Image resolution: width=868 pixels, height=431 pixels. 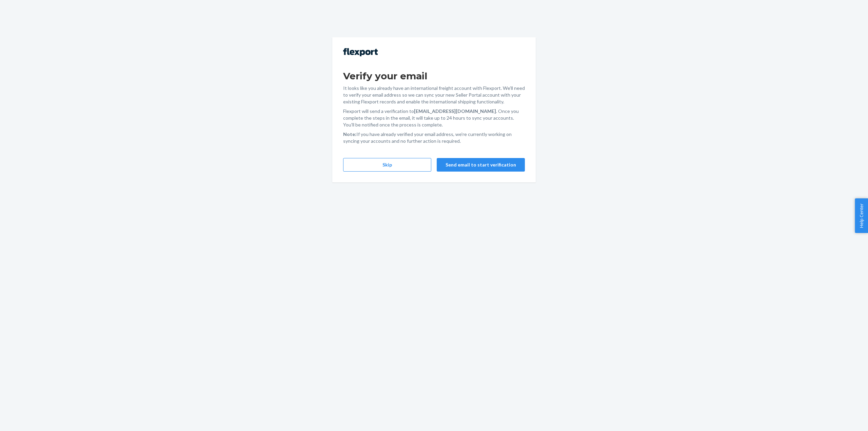 I want to click on p: Flexport will send a verification to . Once you complete the steps in the email, it will take up ..., so click(x=434, y=118).